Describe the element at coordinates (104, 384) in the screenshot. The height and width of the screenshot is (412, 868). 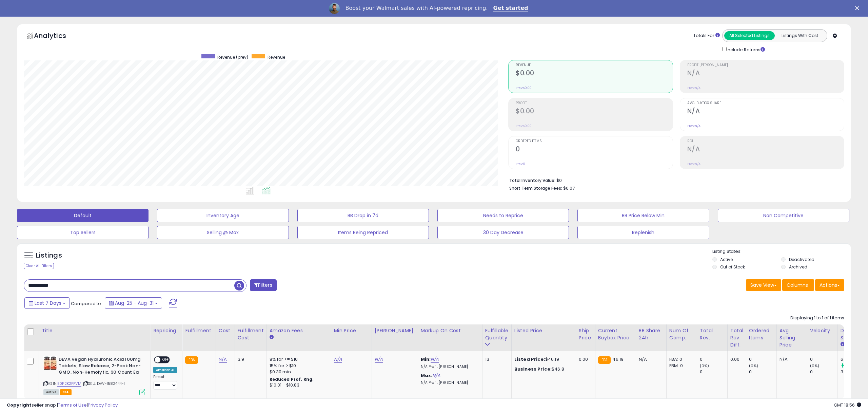
I see `span: | SKU: DVV-1582444-1` at that location.